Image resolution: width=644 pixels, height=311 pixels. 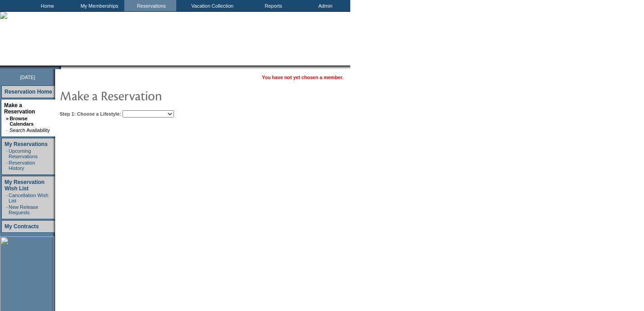 I want to click on a: Upcoming Reservations, so click(x=23, y=154).